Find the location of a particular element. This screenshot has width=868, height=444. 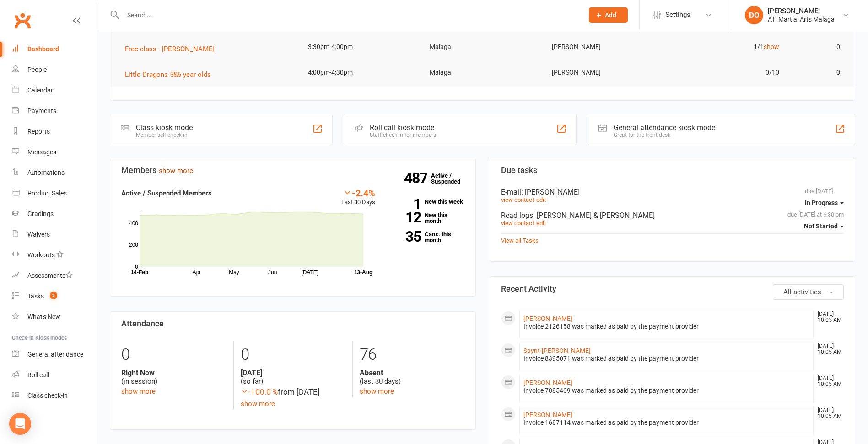

div: Tasks is located at coordinates (35, 296).